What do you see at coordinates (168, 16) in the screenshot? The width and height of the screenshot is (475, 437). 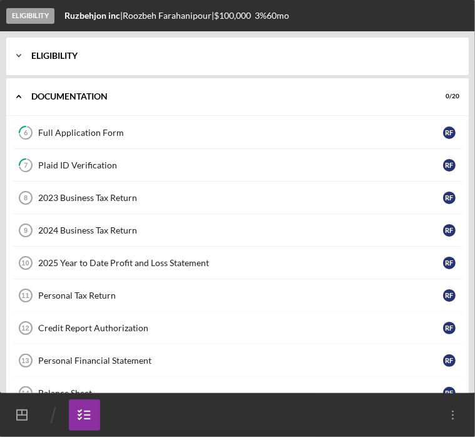 I see `div: Roozbeh Farahanipour |` at bounding box center [168, 16].